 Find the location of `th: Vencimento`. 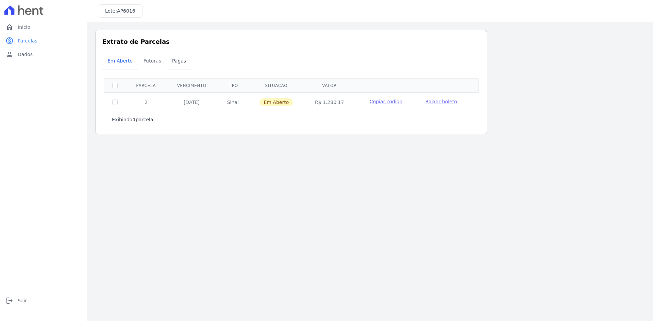

th: Vencimento is located at coordinates (191, 85).